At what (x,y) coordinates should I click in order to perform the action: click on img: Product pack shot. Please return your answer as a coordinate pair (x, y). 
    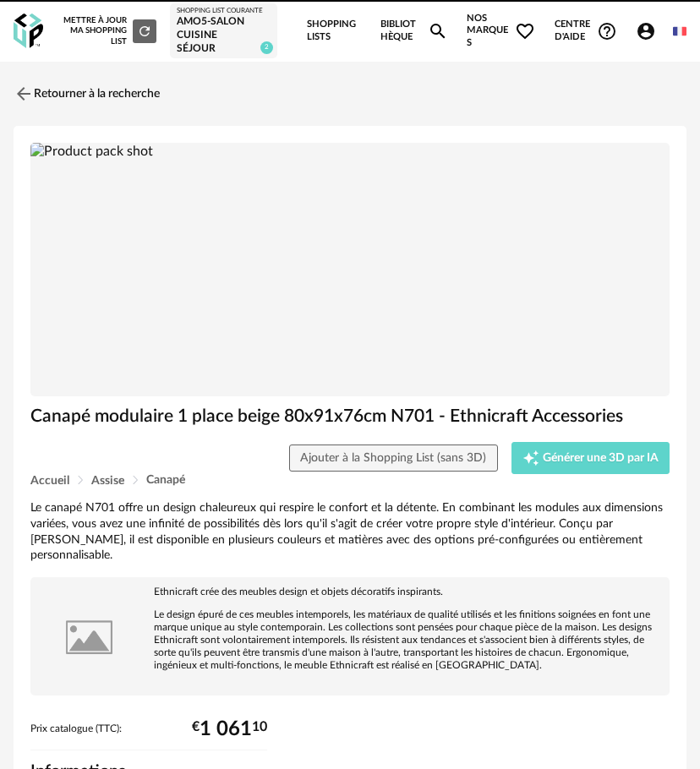
    Looking at the image, I should click on (350, 270).